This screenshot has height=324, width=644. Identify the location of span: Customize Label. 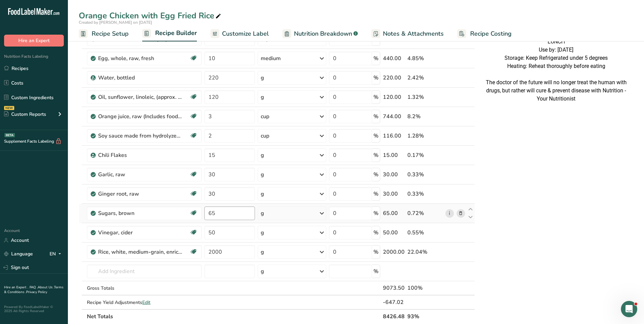
(245, 34).